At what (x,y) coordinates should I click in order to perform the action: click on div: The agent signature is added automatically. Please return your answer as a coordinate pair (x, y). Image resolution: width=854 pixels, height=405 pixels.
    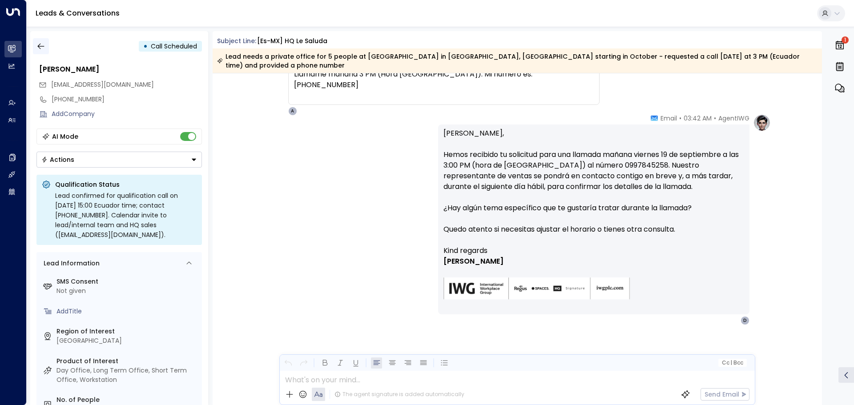
    Looking at the image, I should click on (399, 394).